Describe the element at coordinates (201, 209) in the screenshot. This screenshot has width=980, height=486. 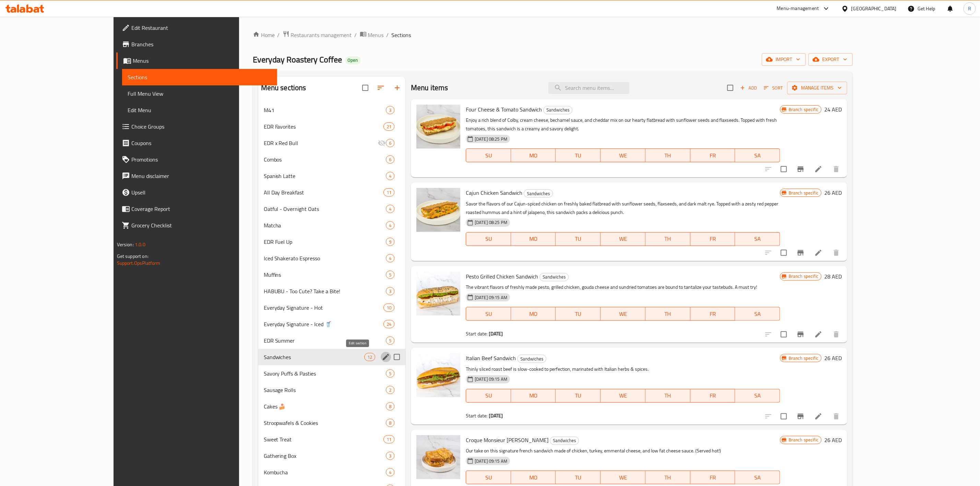
I see `span: Coverage Report` at that location.